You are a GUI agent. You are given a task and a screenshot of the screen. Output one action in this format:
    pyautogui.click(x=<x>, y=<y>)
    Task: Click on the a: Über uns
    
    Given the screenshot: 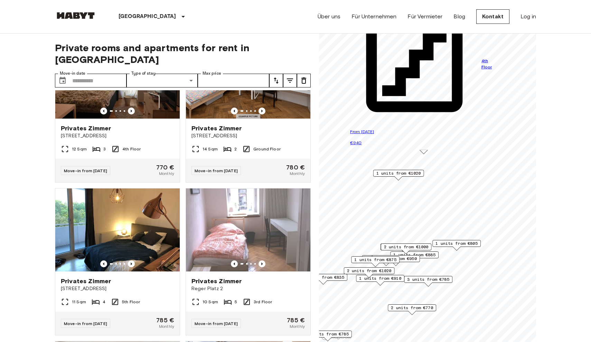 What is the action you would take?
    pyautogui.click(x=329, y=17)
    